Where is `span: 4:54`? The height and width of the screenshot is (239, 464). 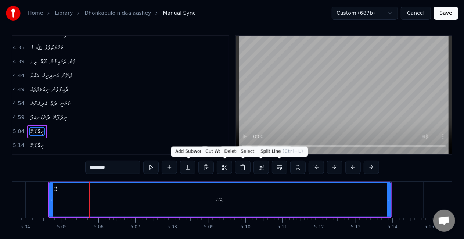 span: 4:54 is located at coordinates (18, 104).